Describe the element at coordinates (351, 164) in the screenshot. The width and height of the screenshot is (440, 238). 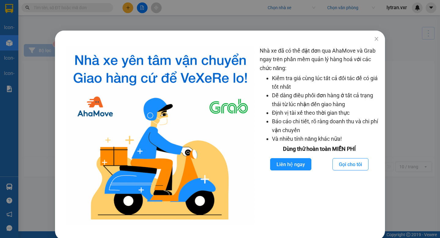
I see `button: Gọi cho tôi` at that location.